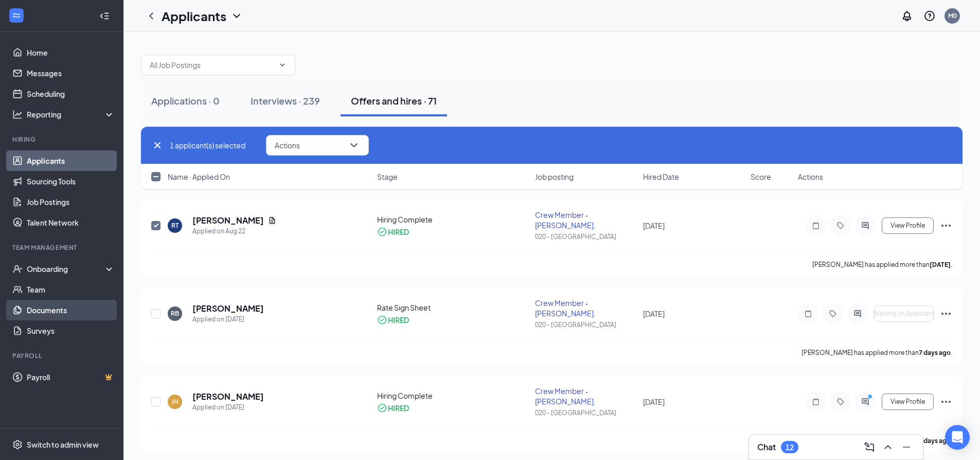 This screenshot has width=980, height=460. What do you see at coordinates (554, 177) in the screenshot?
I see `span: Job posting` at bounding box center [554, 177].